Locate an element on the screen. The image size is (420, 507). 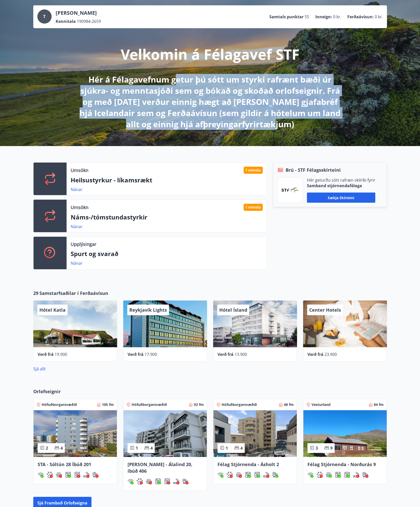
p: Velkomin á Félagavef STF is located at coordinates (210, 54).